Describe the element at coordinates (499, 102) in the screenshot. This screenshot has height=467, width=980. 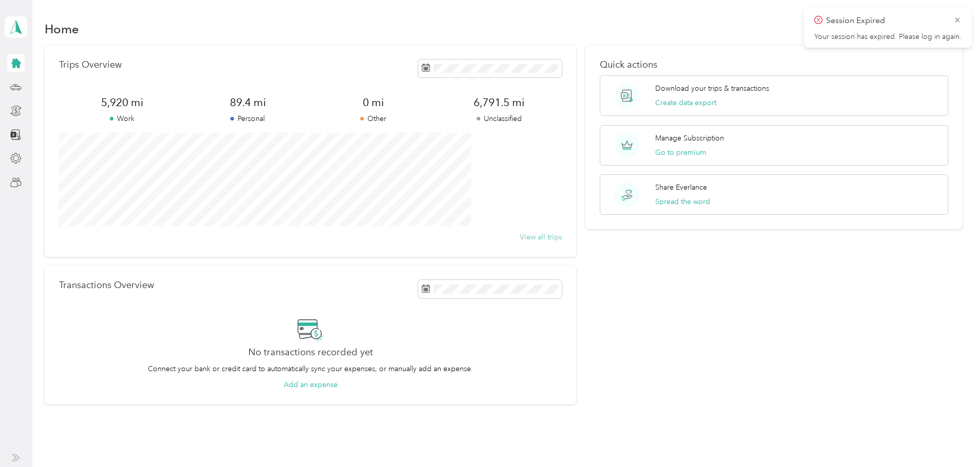
I see `span: 6,791.5 mi` at that location.